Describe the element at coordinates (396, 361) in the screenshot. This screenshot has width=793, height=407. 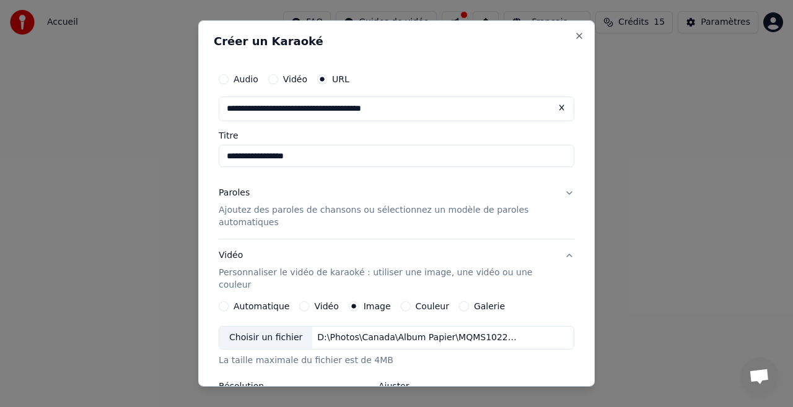
I see `div: La taille maximale du fichier est de 4MB` at that location.